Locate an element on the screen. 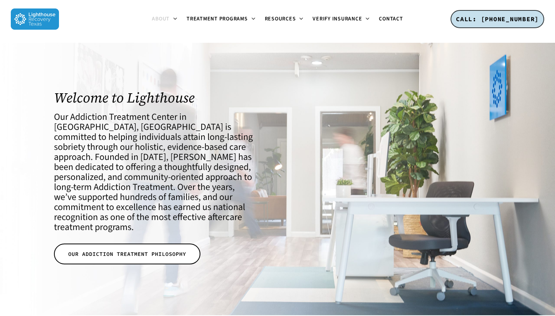 This screenshot has width=555, height=316. img: Lighthouse Recovery Texas is located at coordinates (35, 19).